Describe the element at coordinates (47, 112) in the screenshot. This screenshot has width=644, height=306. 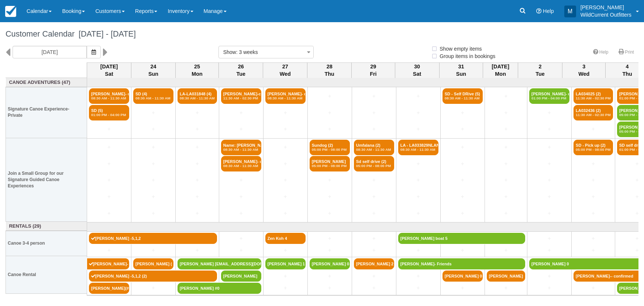
I see `th: Signature Canoe Experience- Private` at that location.